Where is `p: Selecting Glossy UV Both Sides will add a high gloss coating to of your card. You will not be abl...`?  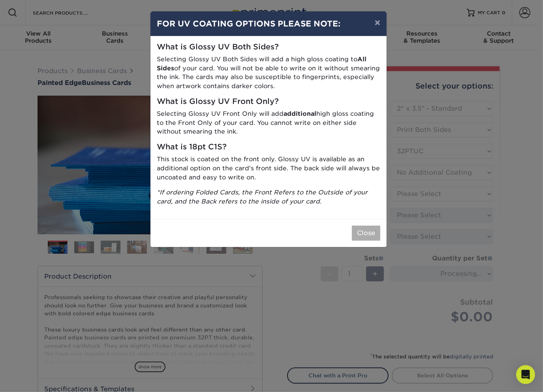
p: Selecting Glossy UV Both Sides will add a high gloss coating to of your card. You will not be abl... is located at coordinates (268, 72).